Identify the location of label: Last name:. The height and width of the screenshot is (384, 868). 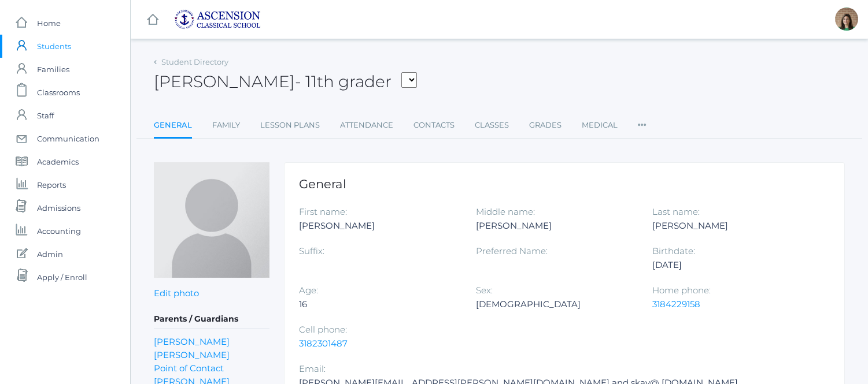
(676, 211).